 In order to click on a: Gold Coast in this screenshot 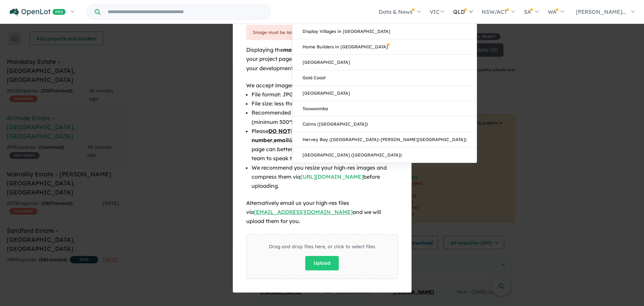, I will do `click(384, 78)`.